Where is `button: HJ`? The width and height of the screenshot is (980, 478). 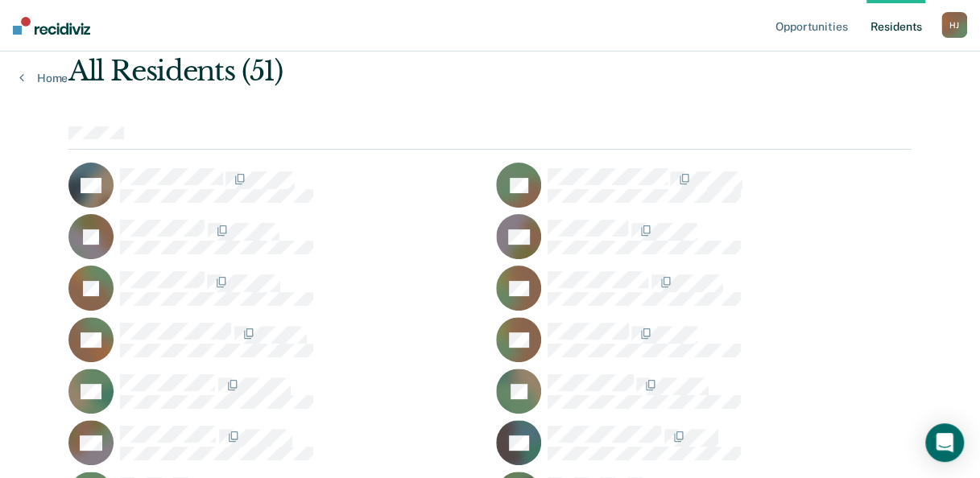 button: HJ is located at coordinates (954, 25).